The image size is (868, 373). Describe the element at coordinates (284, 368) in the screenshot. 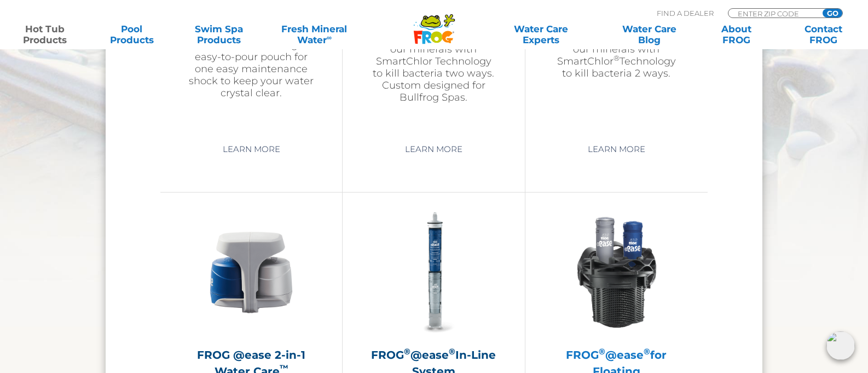

I see `sup: ™` at that location.